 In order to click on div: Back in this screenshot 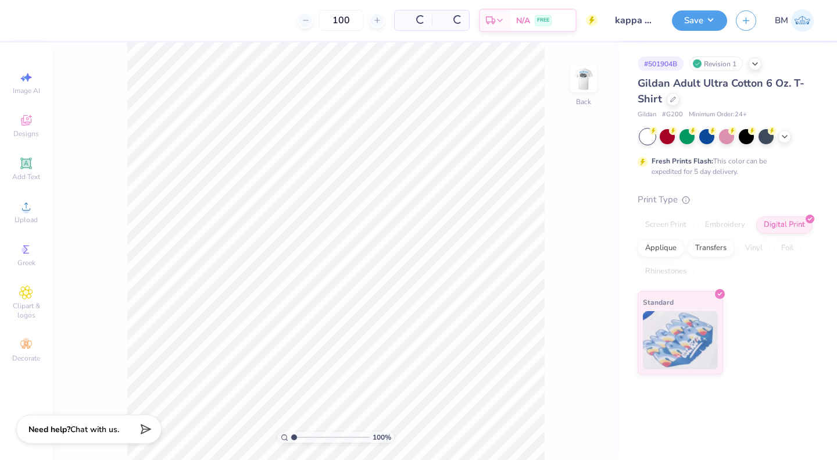, I will do `click(584, 102)`.